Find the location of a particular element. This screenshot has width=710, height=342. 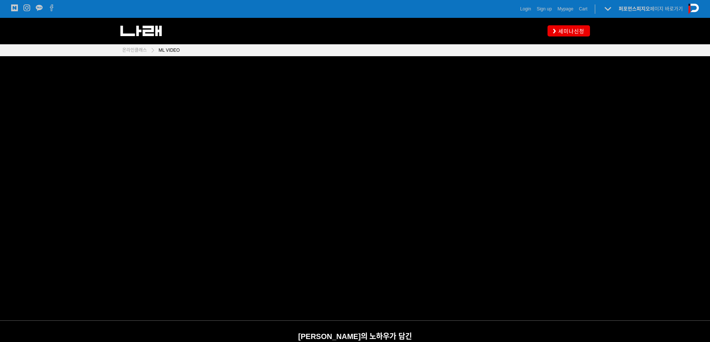

a: 퍼포먼스피지오페이지 바로가기 is located at coordinates (650, 9).